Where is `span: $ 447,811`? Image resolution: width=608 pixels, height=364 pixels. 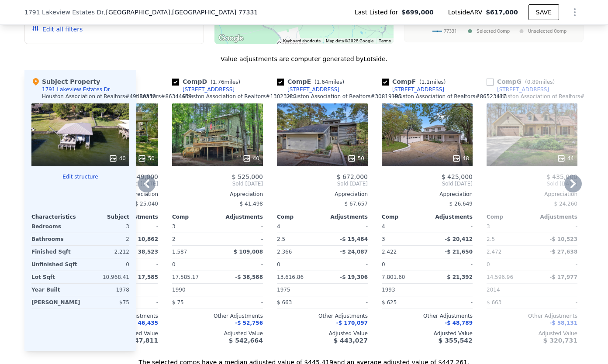
span: $ 447,811 is located at coordinates (141, 340).